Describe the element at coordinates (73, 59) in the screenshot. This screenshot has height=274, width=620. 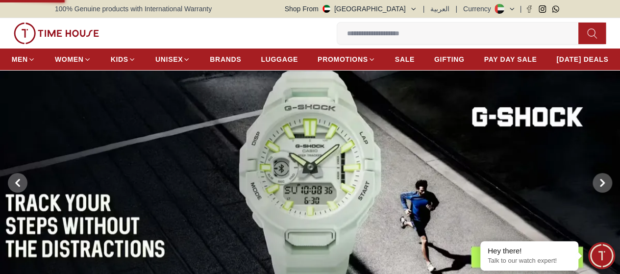
I see `a: WOMEN` at that location.